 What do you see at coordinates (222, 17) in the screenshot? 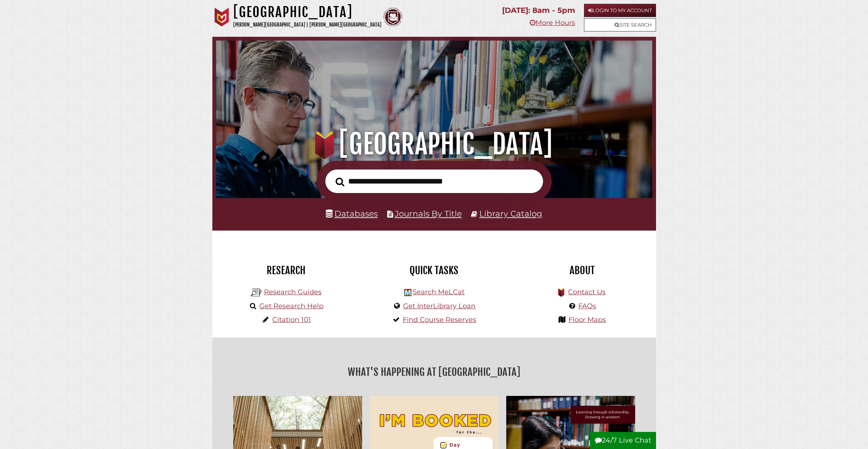
I see `img: Calvin University` at bounding box center [222, 17].